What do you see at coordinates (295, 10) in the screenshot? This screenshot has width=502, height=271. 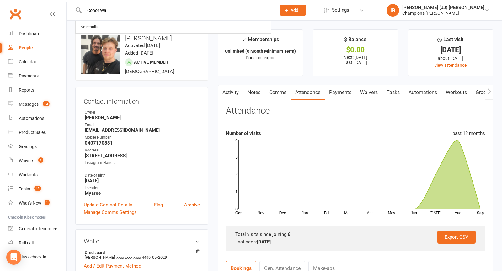 I see `span: Add` at bounding box center [295, 10].